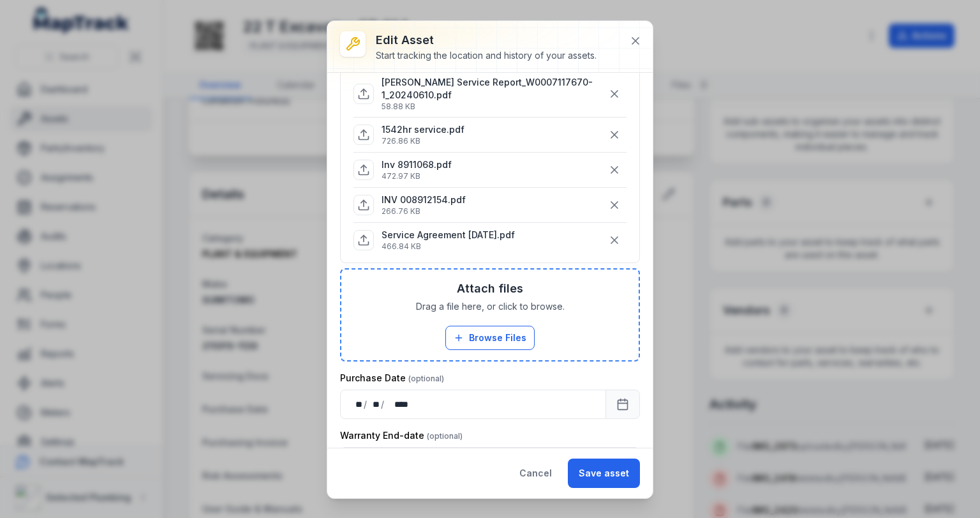 This screenshot has width=980, height=518. What do you see at coordinates (490, 289) in the screenshot?
I see `h3: Attach files` at bounding box center [490, 289].